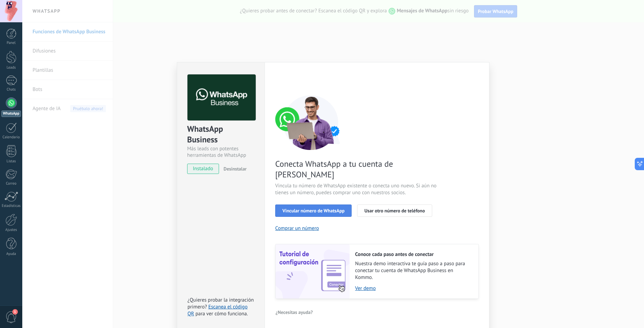  What do you see at coordinates (413, 254) in the screenshot?
I see `h2: Conoce cada paso antes de conectar` at bounding box center [413, 254].